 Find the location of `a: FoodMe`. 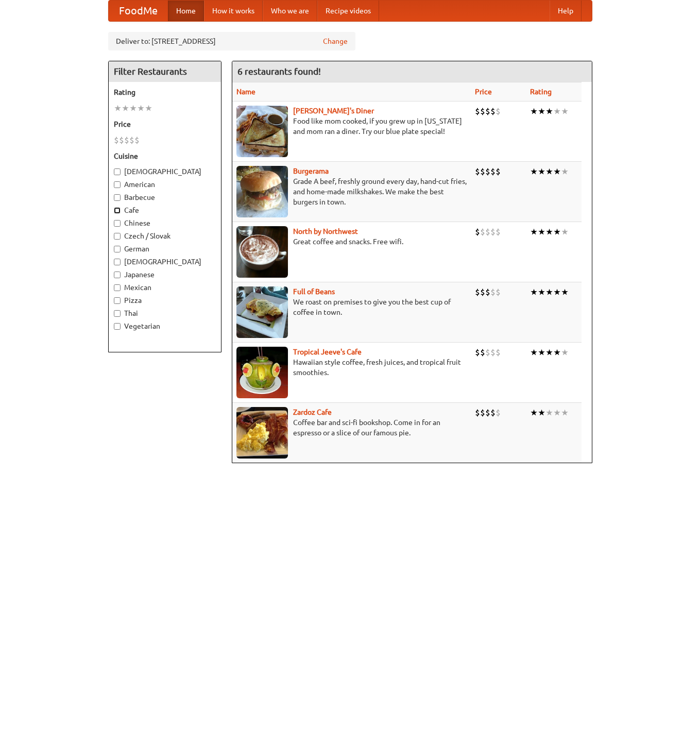

a: FoodMe is located at coordinates (138, 11).